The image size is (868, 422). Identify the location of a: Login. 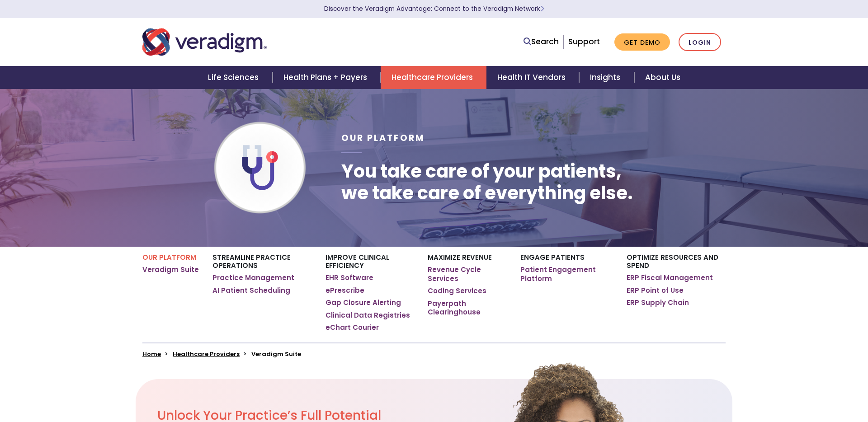
(699, 42).